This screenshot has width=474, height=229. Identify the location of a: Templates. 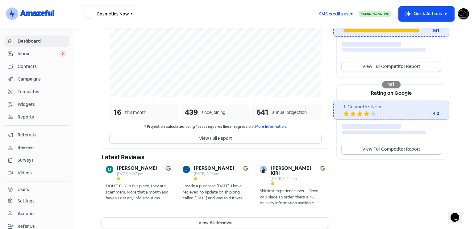
(37, 92).